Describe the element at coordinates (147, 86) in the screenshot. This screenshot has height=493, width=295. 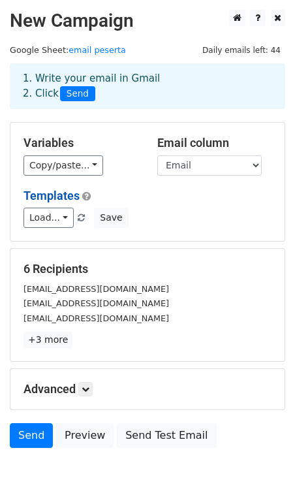
I see `div: 1. Write your email in Gmail 2. Click` at that location.